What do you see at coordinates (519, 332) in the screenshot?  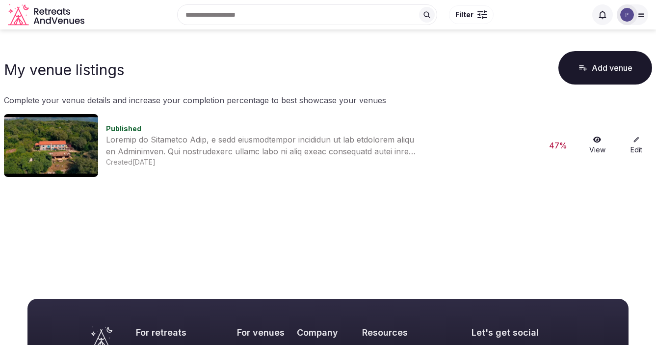 I see `h2: Let's get social` at bounding box center [519, 332].